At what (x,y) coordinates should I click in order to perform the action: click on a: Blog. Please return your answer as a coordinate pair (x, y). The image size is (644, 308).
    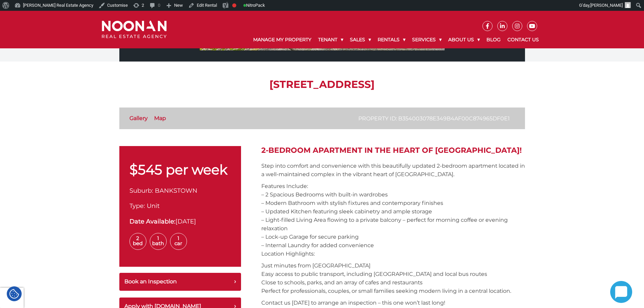
    Looking at the image, I should click on (494, 39).